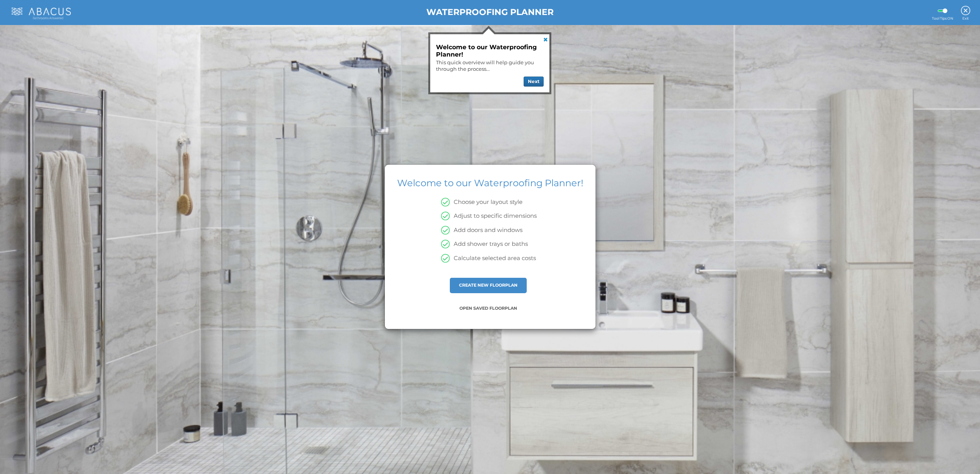 The image size is (980, 474). What do you see at coordinates (545, 39) in the screenshot?
I see `a: Close` at bounding box center [545, 39].